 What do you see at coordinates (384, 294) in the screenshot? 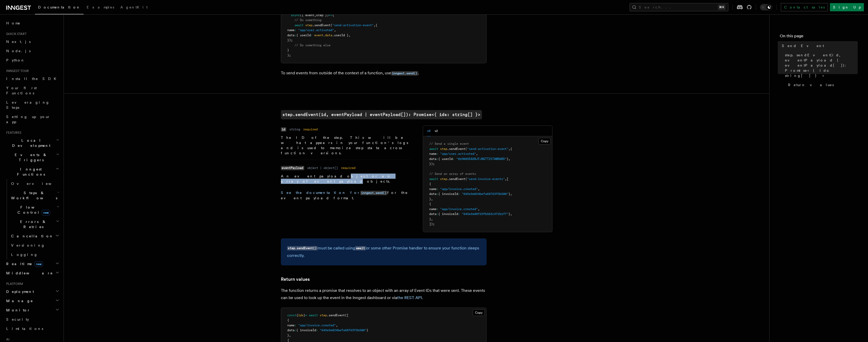
I see `p: The function returns a promise that resolves to an object with an array of Event IDs that were se...` at bounding box center [384, 294].